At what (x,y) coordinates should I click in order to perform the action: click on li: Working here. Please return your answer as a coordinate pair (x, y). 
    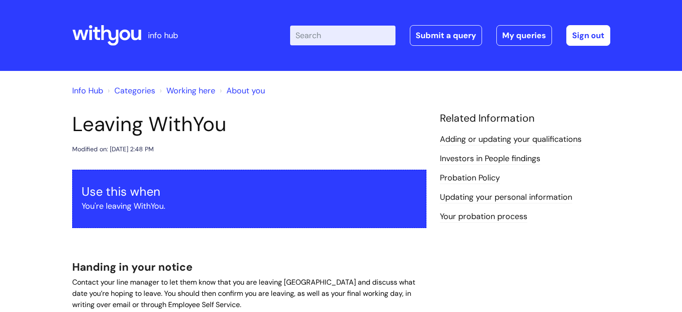
    Looking at the image, I should click on (186, 91).